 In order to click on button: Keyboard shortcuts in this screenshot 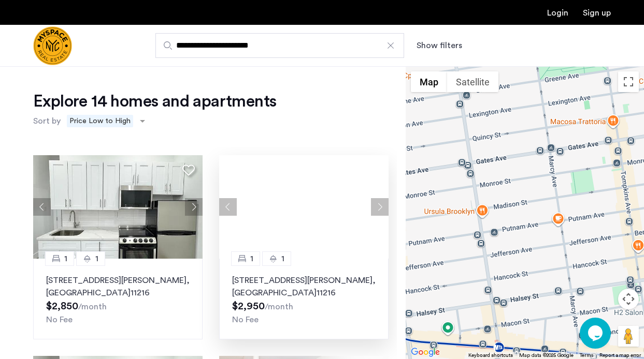, I will do `click(491, 356)`.